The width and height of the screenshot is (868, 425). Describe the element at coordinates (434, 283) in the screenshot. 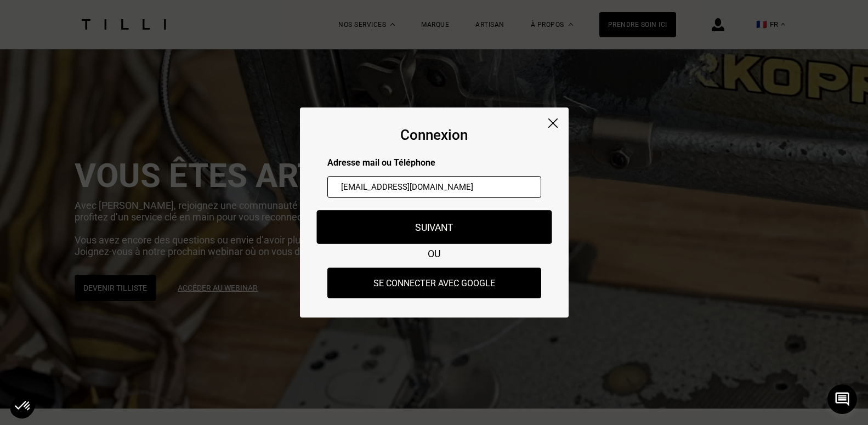

I see `button: Se connecter avec Google` at that location.